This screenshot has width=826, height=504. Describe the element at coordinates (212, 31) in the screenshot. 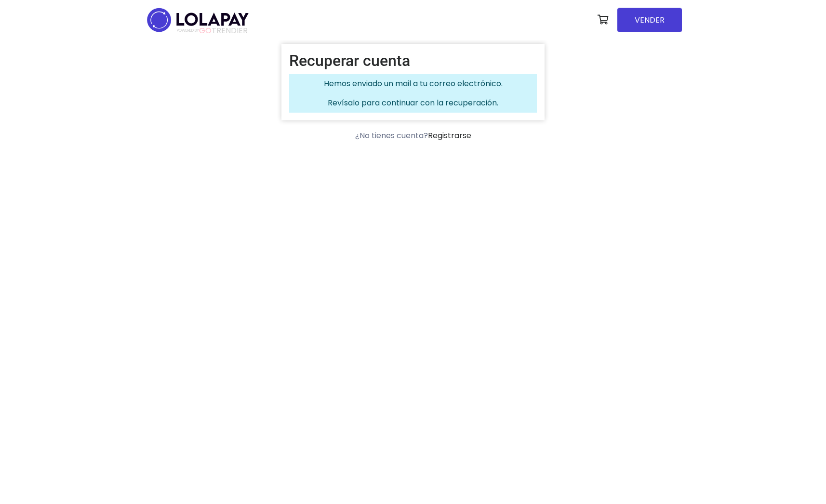

I see `span: TRENDIER` at that location.